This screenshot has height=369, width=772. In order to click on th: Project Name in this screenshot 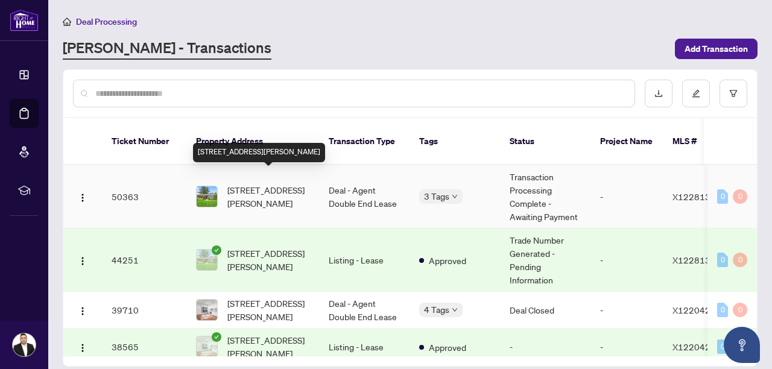, I will do `click(627, 142)`.